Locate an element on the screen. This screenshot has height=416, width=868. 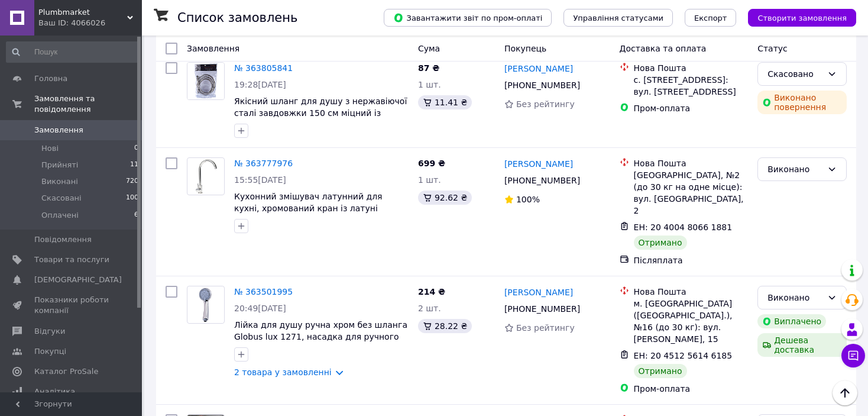
span: Скасовані is located at coordinates (62, 198).